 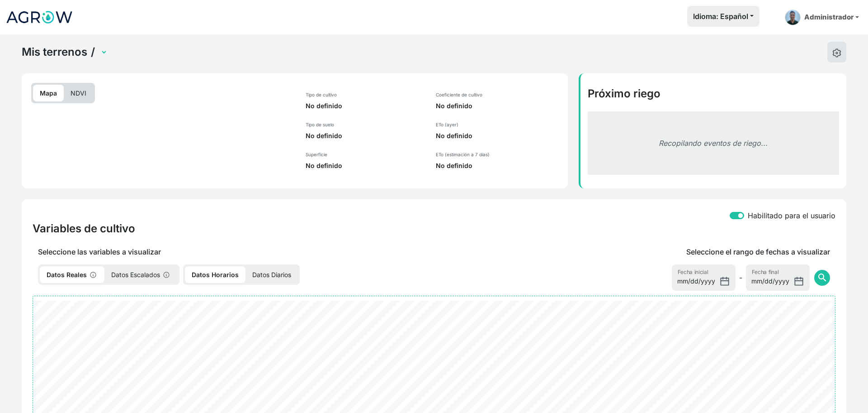 What do you see at coordinates (103, 52) in the screenshot?
I see `select: Terrain Selector` at bounding box center [103, 52].